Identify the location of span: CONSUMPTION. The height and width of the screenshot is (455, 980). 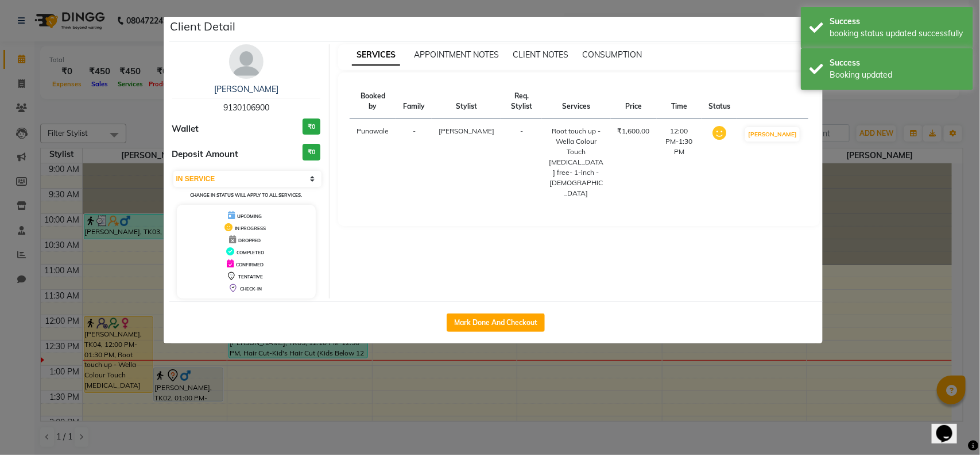
(612, 54).